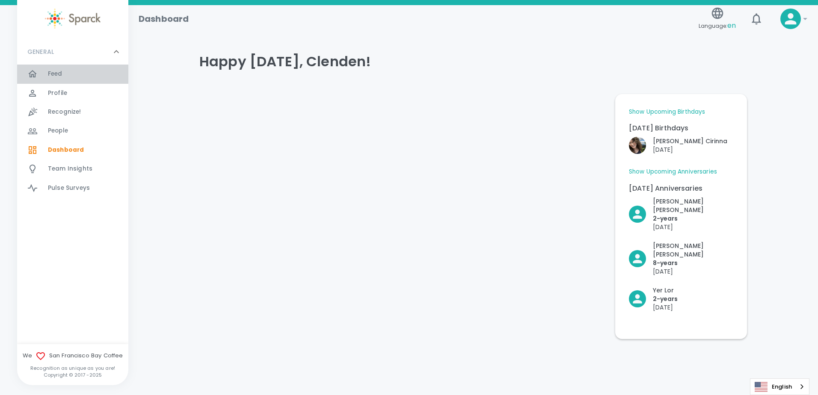  What do you see at coordinates (73, 150) in the screenshot?
I see `div: Dashboard` at bounding box center [73, 150].